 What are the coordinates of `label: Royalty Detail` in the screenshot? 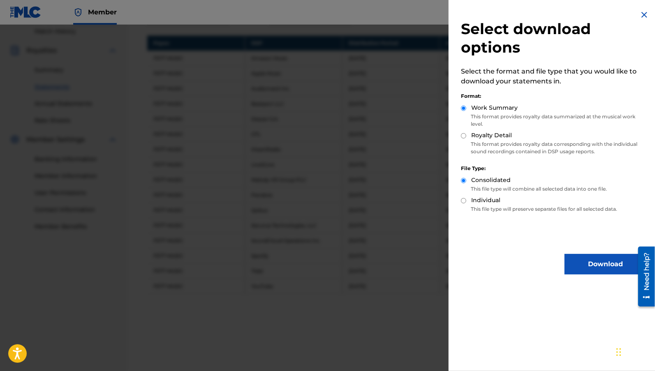 It's located at (491, 135).